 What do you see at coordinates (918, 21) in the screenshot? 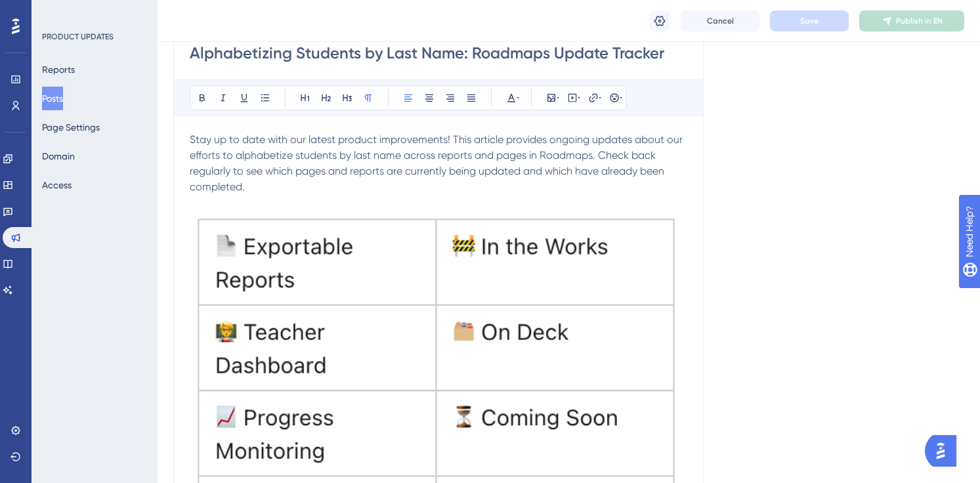
I see `span: Publish in EN` at bounding box center [918, 21].